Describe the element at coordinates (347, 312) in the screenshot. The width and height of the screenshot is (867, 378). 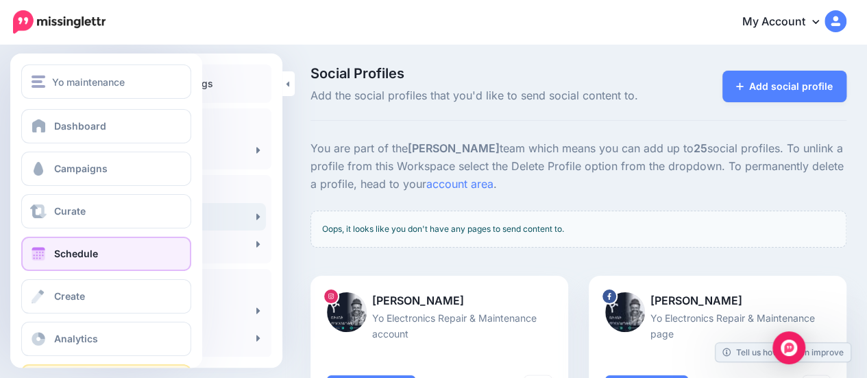
I see `img: 540219969_17845805628556619_2524398975586467396_n-bsa154825.jpg` at that location.